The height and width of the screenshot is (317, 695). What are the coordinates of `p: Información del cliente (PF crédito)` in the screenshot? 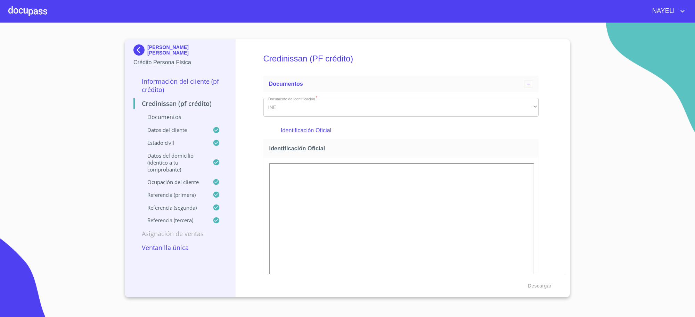 It's located at (180, 86).